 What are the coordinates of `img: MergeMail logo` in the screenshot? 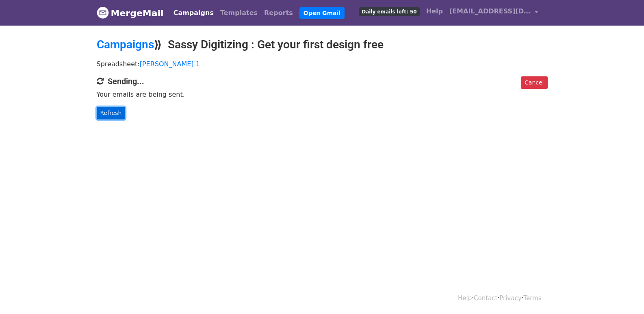 It's located at (103, 13).